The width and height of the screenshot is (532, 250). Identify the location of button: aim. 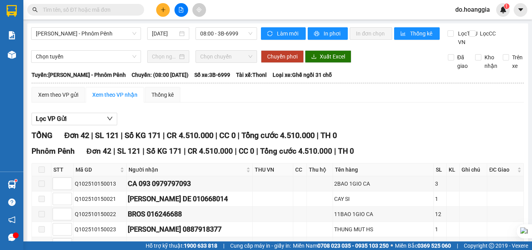
(199, 10).